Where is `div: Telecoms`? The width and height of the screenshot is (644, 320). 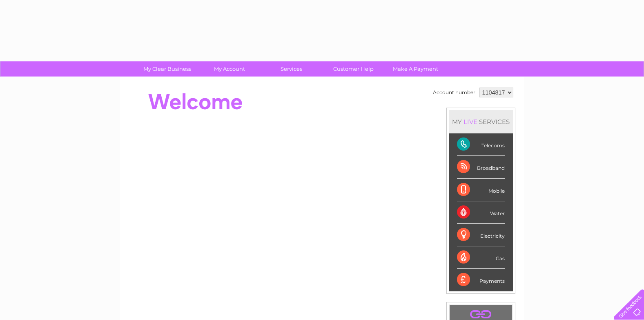
div: Telecoms is located at coordinates (481, 144).